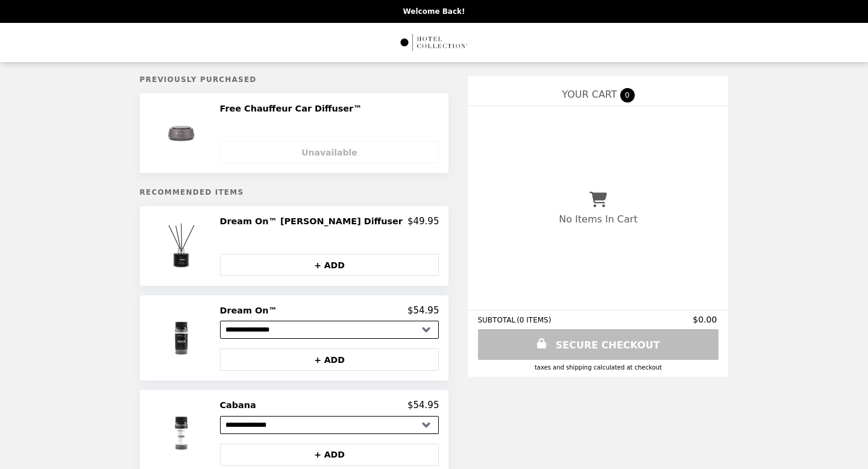 The height and width of the screenshot is (469, 868). Describe the element at coordinates (294, 192) in the screenshot. I see `h5: Recommended Items` at that location.